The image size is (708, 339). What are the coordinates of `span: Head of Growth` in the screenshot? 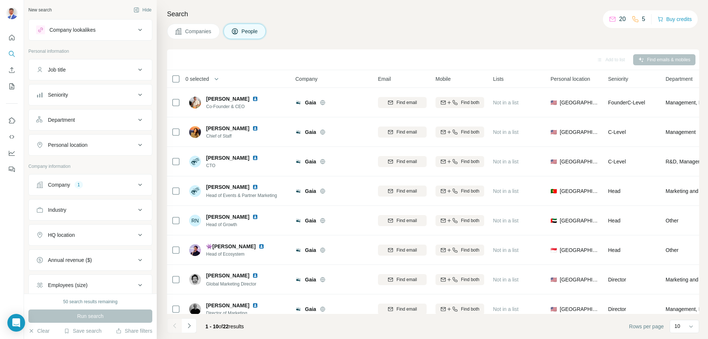 It's located at (236, 225).